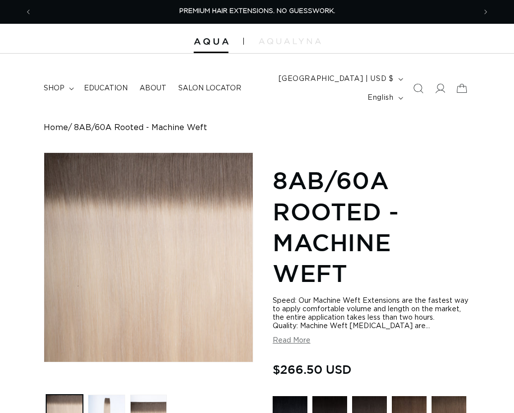 Image resolution: width=514 pixels, height=413 pixels. What do you see at coordinates (384, 98) in the screenshot?
I see `button: English` at bounding box center [384, 98].